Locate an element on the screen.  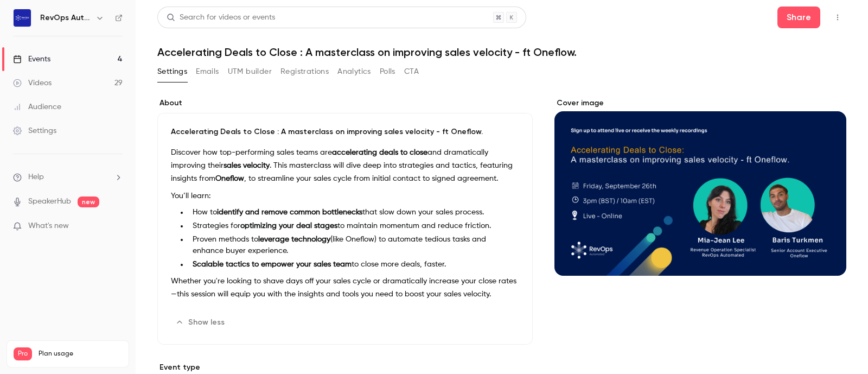
strong: sales velocity is located at coordinates (247, 165).